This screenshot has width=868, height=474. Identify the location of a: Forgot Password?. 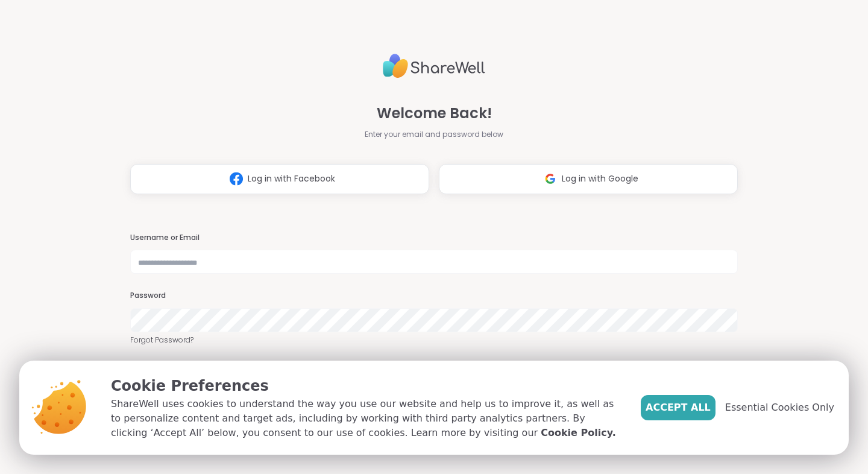
(434, 340).